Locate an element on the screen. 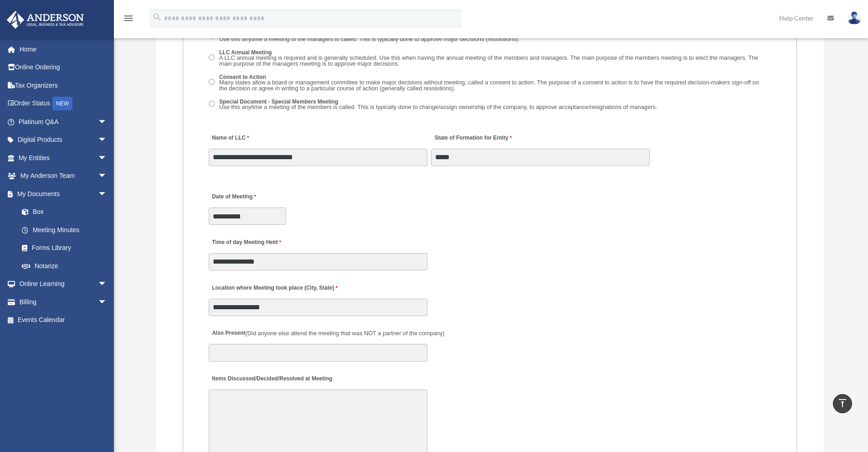  label: LLC Annual Meeting is located at coordinates (494, 58).